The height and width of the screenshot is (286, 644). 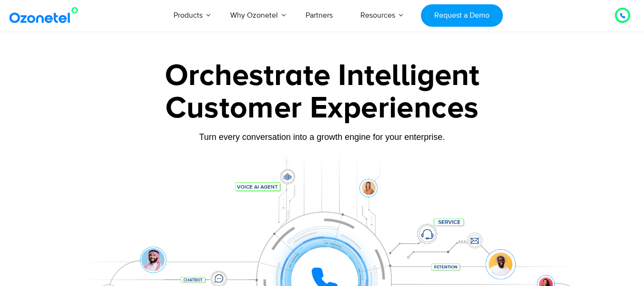 What do you see at coordinates (322, 137) in the screenshot?
I see `div: Turn every conversation into a growth engine for your enterprise.` at bounding box center [322, 137].